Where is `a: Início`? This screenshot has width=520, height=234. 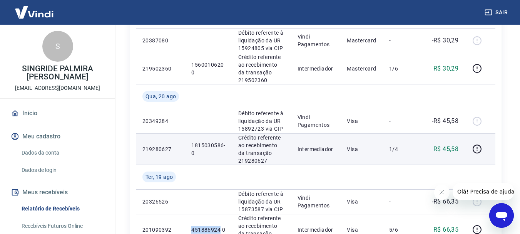 a: Início is located at coordinates (57, 113).